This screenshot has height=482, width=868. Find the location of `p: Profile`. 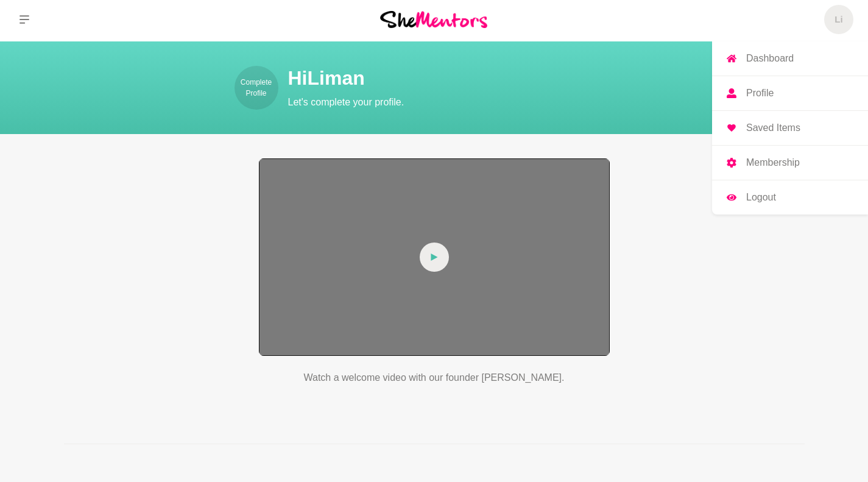

p: Profile is located at coordinates (760, 93).